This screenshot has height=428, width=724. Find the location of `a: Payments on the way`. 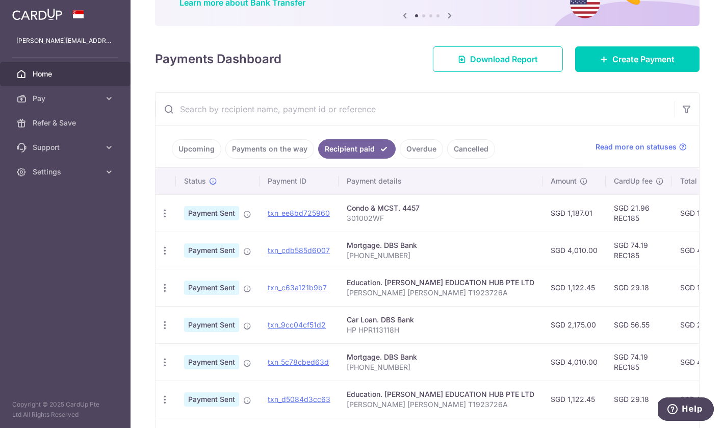

a: Payments on the way is located at coordinates (270, 149).